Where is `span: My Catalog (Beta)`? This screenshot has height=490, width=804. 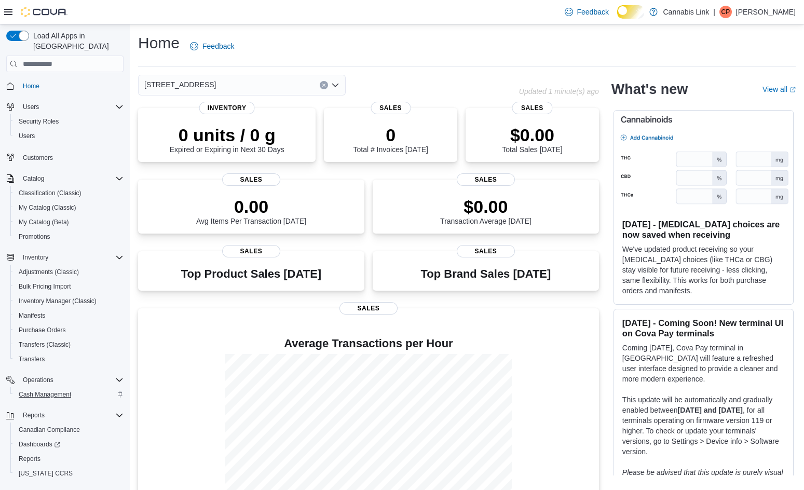 span: My Catalog (Beta) is located at coordinates (69, 222).